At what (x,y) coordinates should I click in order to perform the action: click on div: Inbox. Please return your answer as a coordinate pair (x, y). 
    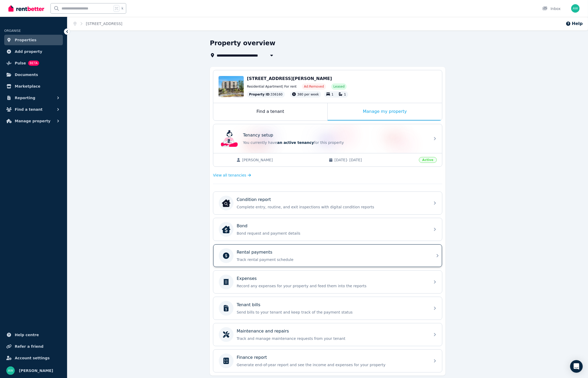
    Looking at the image, I should click on (551, 9).